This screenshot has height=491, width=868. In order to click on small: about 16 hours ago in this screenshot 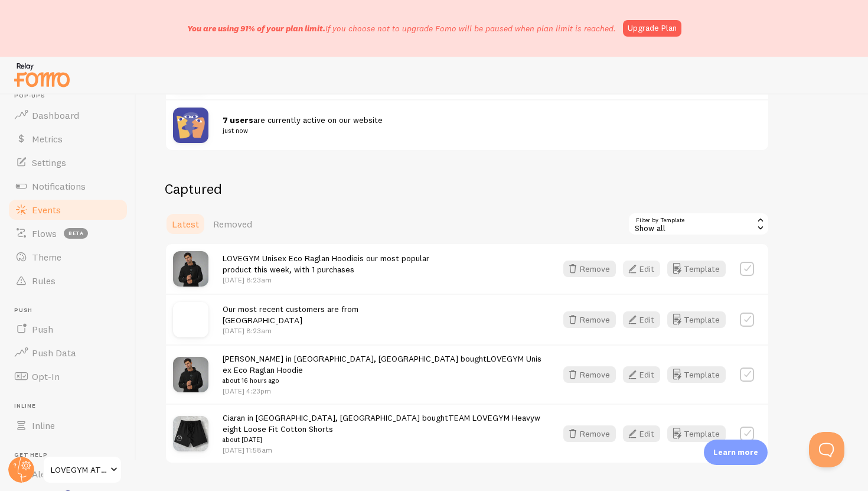, I will do `click(382, 380)`.